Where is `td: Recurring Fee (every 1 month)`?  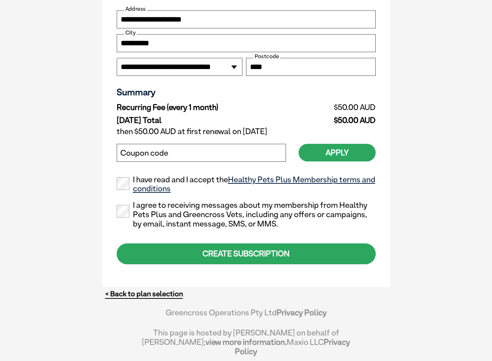 td: Recurring Fee (every 1 month) is located at coordinates (208, 108).